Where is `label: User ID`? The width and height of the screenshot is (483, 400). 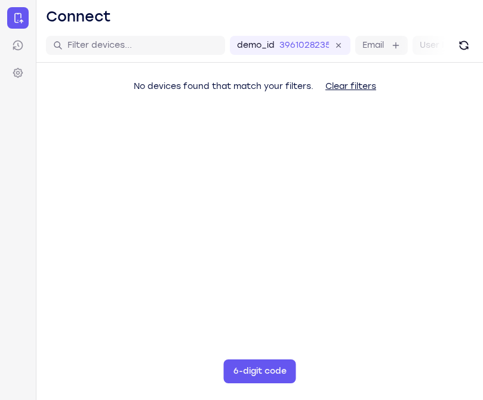 label: User ID is located at coordinates (435, 45).